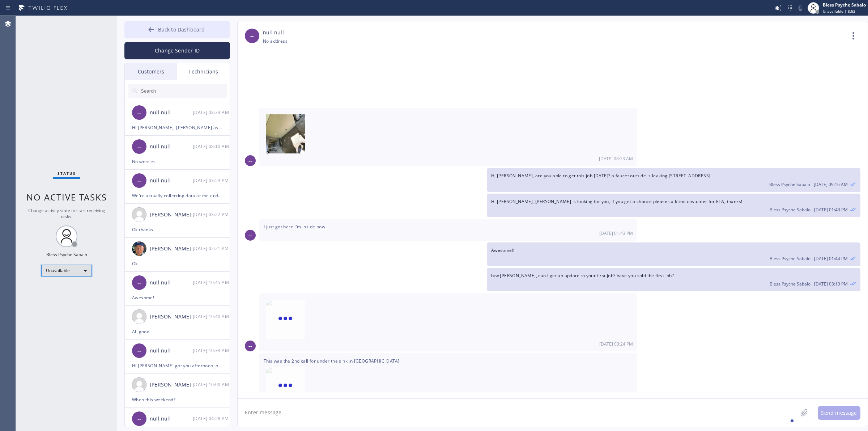 The height and width of the screenshot is (431, 868). What do you see at coordinates (177, 30) in the screenshot?
I see `button: Back to Dashboard` at bounding box center [177, 30].